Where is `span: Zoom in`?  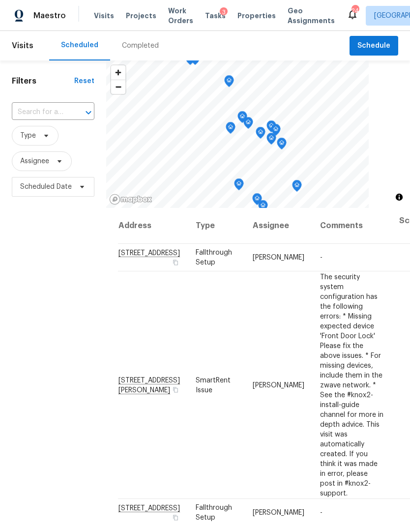 span: Zoom in is located at coordinates (118, 72).